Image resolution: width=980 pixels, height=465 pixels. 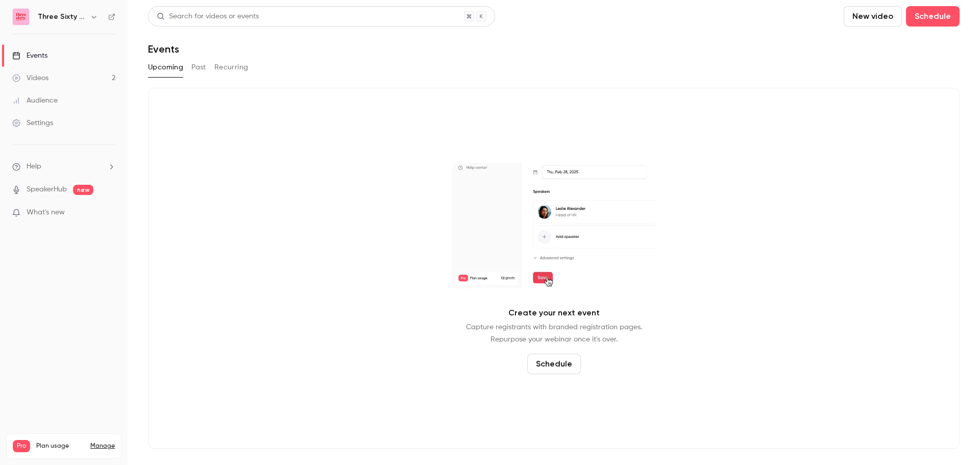 I want to click on button: New video, so click(x=872, y=17).